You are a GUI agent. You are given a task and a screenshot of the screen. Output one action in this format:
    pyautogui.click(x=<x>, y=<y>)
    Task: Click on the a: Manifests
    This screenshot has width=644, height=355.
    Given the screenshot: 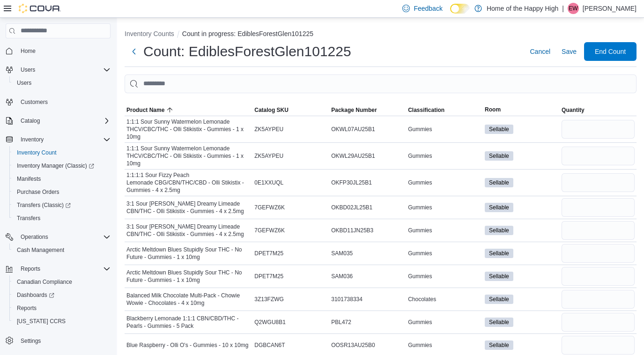 What is the action you would take?
    pyautogui.click(x=28, y=179)
    